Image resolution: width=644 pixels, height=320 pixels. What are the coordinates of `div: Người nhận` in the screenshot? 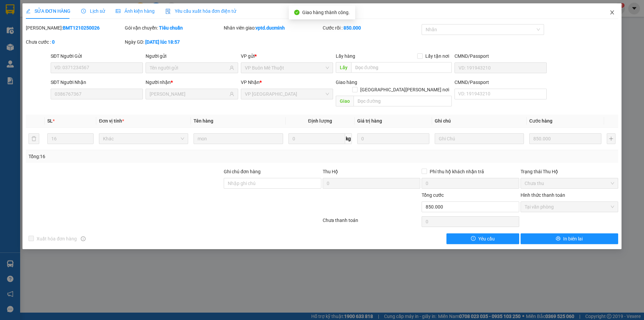 It's located at (192, 82).